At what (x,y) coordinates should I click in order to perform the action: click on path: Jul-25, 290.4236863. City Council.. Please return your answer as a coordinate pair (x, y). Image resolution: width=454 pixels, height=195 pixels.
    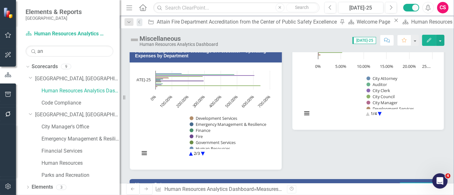
    Looking at the image, I should click on (179, 76).